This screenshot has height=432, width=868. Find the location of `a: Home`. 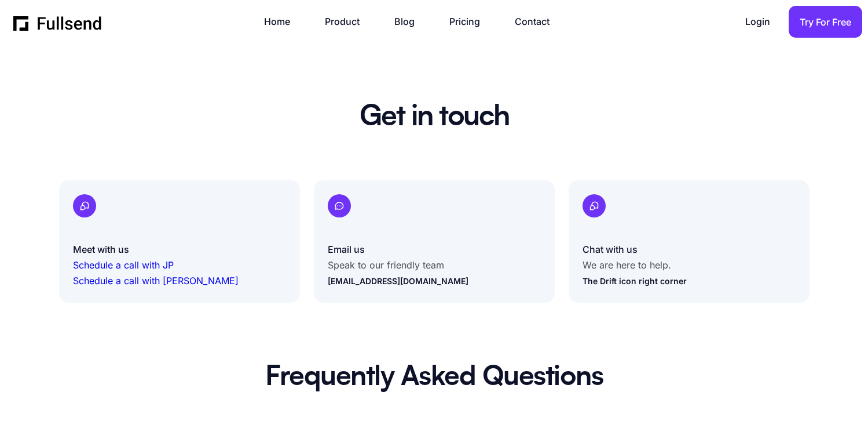

a: Home is located at coordinates (283, 21).